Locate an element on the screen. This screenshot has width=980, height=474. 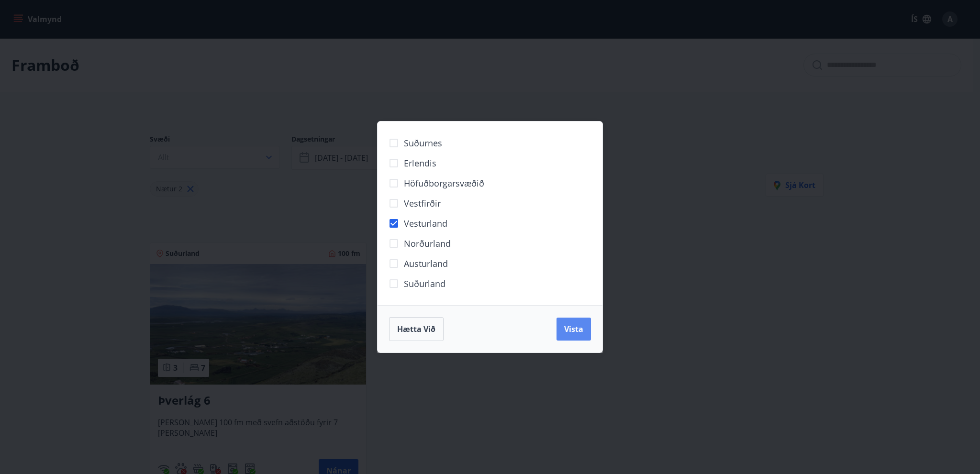
span: Vesturland is located at coordinates (425, 223).